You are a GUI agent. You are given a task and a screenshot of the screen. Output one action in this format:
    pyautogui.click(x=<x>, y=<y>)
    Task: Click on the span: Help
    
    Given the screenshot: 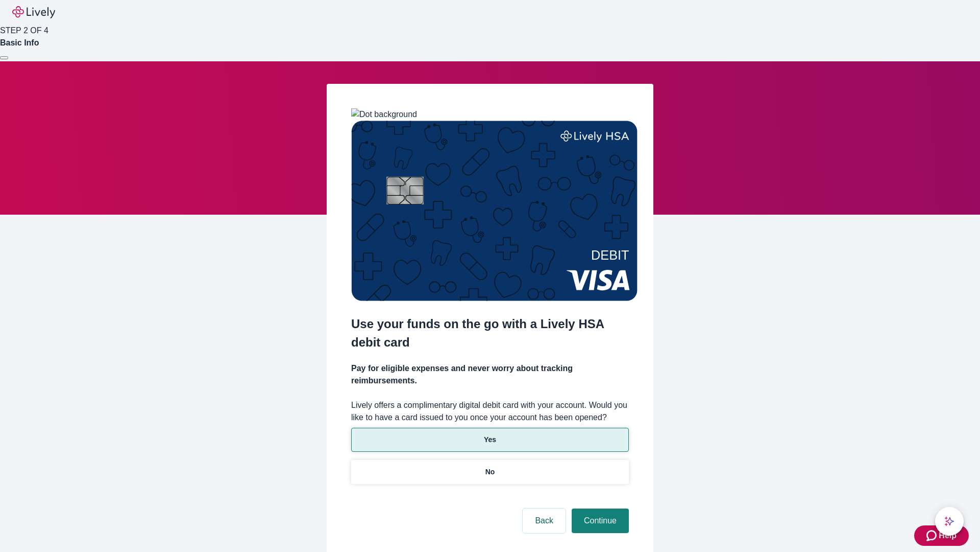 What is the action you would take?
    pyautogui.click(x=948, y=535)
    